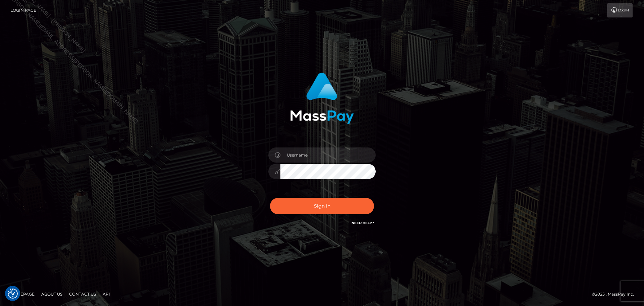  What do you see at coordinates (13, 294) in the screenshot?
I see `button: Consent Preferences` at bounding box center [13, 294].